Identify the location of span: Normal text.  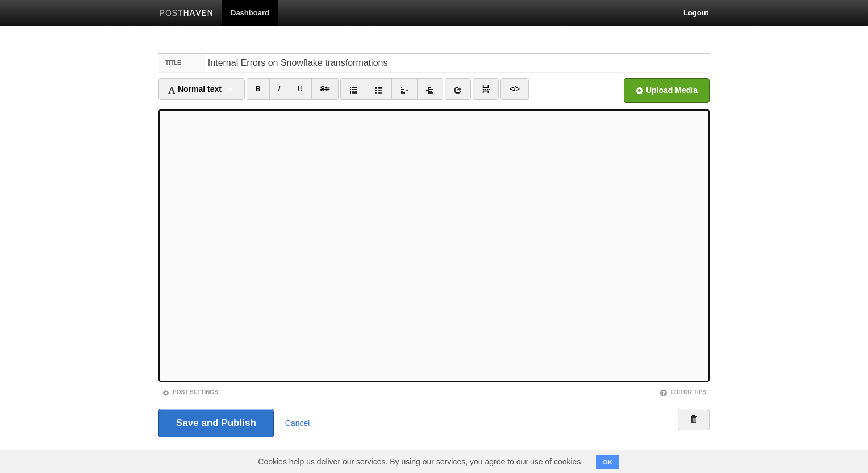
(195, 89).